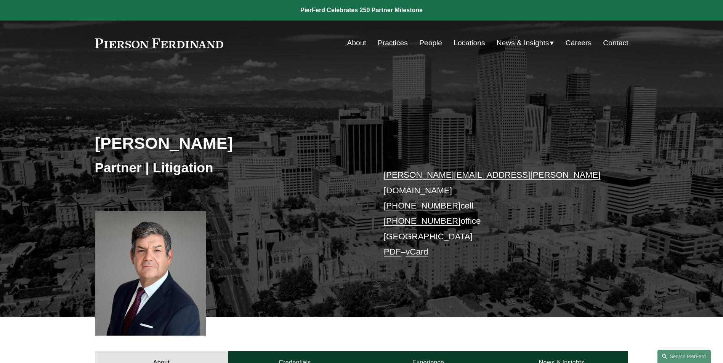 This screenshot has width=723, height=363. Describe the element at coordinates (469, 43) in the screenshot. I see `a: Locations` at that location.